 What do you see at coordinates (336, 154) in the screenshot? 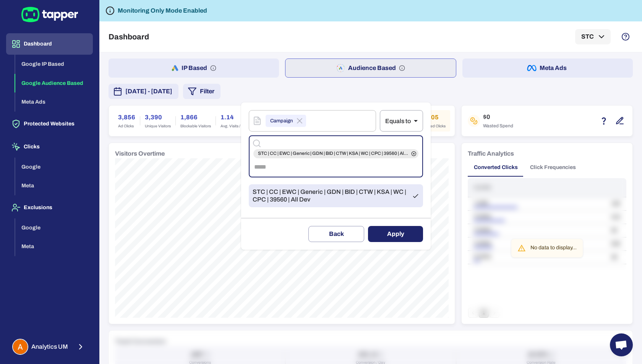
I see `div: STC | CC | EWC | Generic | GDN | BID | CTW | KSA | WC | CPC | 39560 | All Dev` at bounding box center [336, 154].